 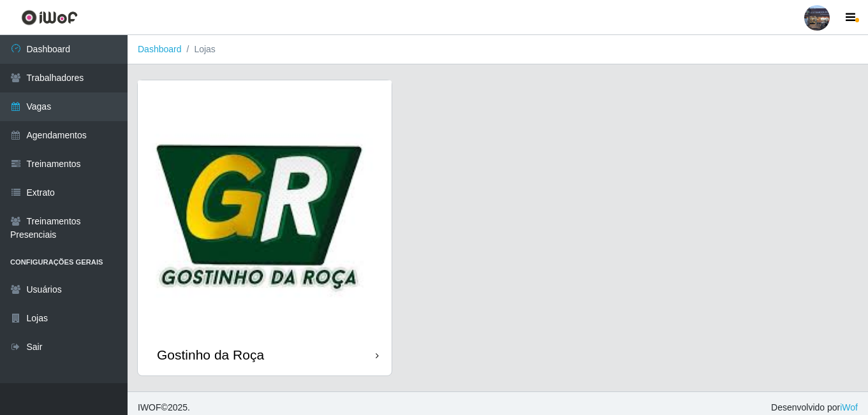 I want to click on span: Desenvolvido por, so click(x=814, y=408).